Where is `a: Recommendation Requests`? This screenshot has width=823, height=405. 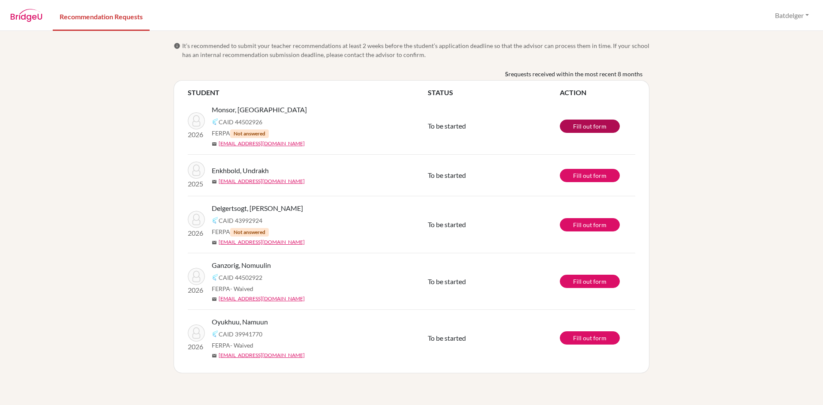
a: Recommendation Requests is located at coordinates (101, 16).